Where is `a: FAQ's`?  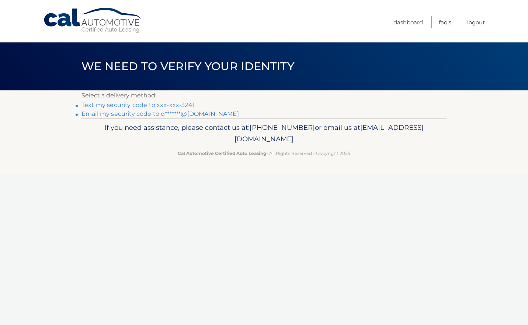
a: FAQ's is located at coordinates (445, 22).